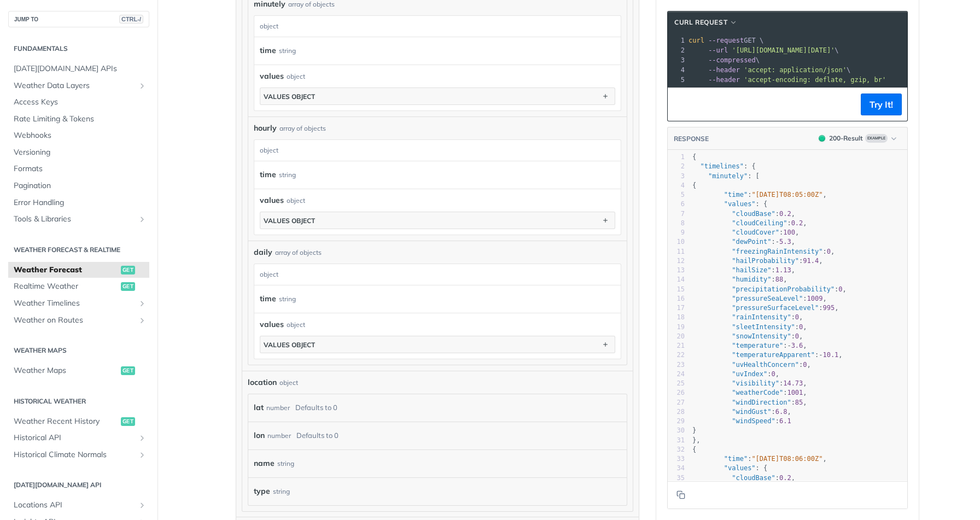  I want to click on span: "uvIndex", so click(749, 374).